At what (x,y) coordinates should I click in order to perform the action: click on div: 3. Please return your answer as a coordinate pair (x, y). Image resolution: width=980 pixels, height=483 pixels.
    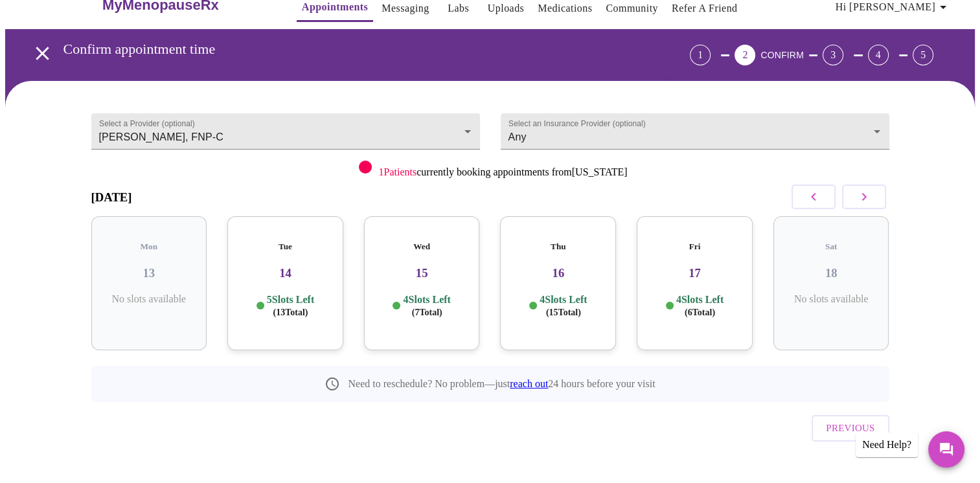
    Looking at the image, I should click on (834, 55).